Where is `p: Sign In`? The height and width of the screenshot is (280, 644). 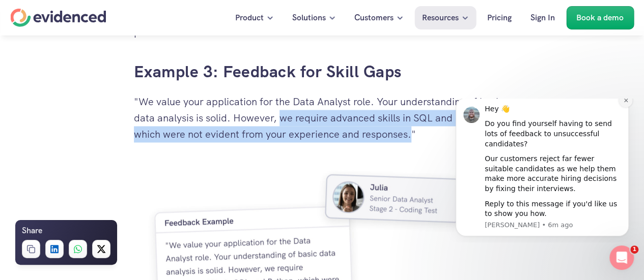 p: Sign In is located at coordinates (543, 18).